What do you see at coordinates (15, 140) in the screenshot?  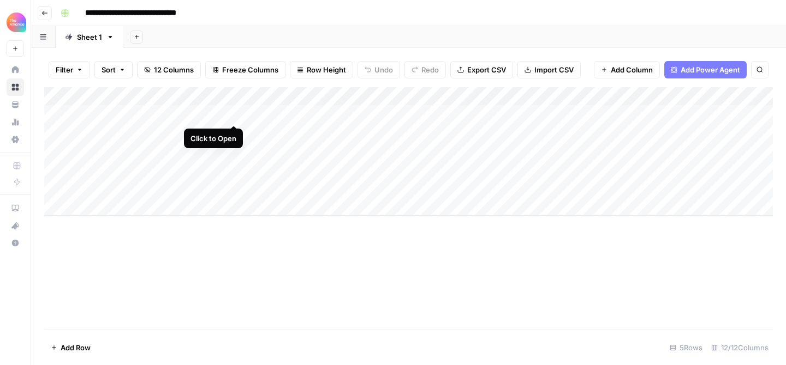 I see `a: Settings` at bounding box center [15, 140].